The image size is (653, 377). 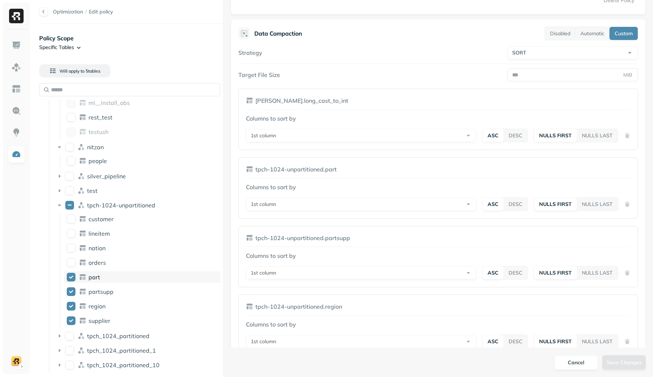 I want to click on button: Custom, so click(x=624, y=33).